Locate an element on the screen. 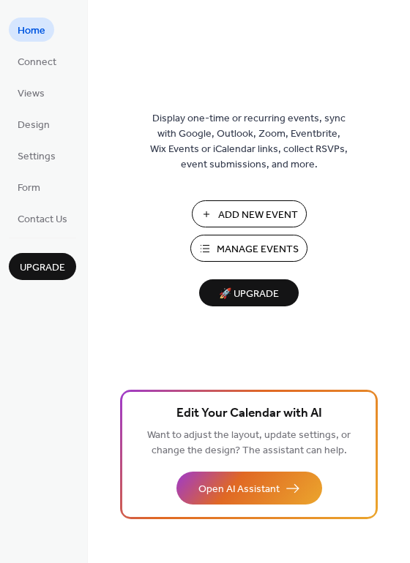 The height and width of the screenshot is (563, 410). button: Open AI Assistant is located at coordinates (249, 488).